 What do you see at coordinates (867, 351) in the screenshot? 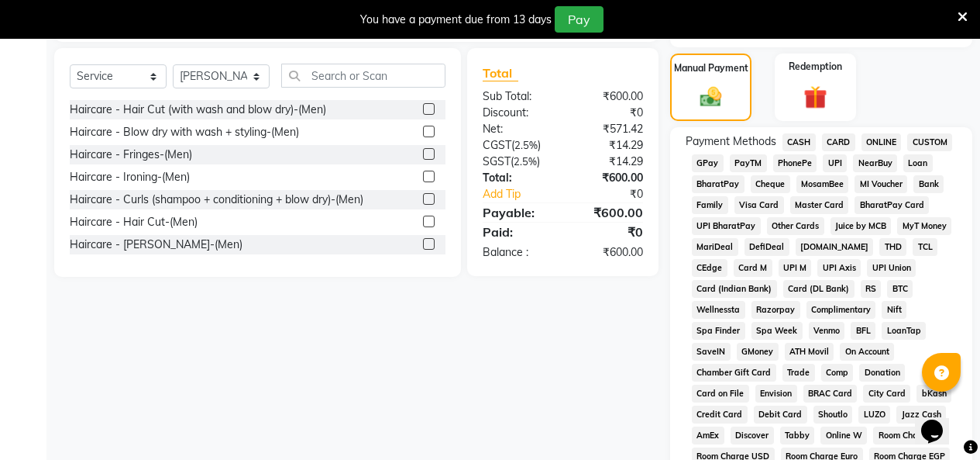
I see `span: On Account` at bounding box center [867, 351].